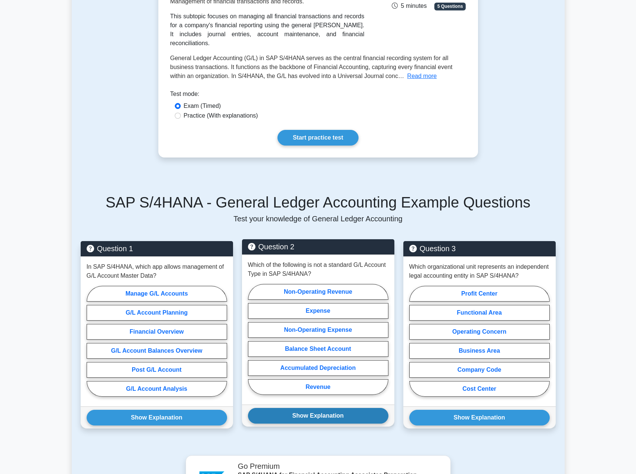  Describe the element at coordinates (221, 116) in the screenshot. I see `label: Practice (With explanations)` at that location.